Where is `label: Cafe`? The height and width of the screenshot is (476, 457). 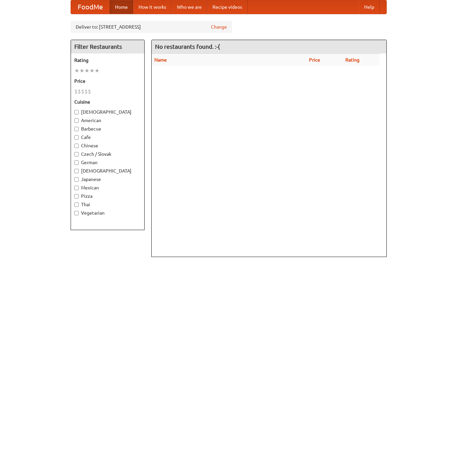
label: Cafe is located at coordinates (108, 137).